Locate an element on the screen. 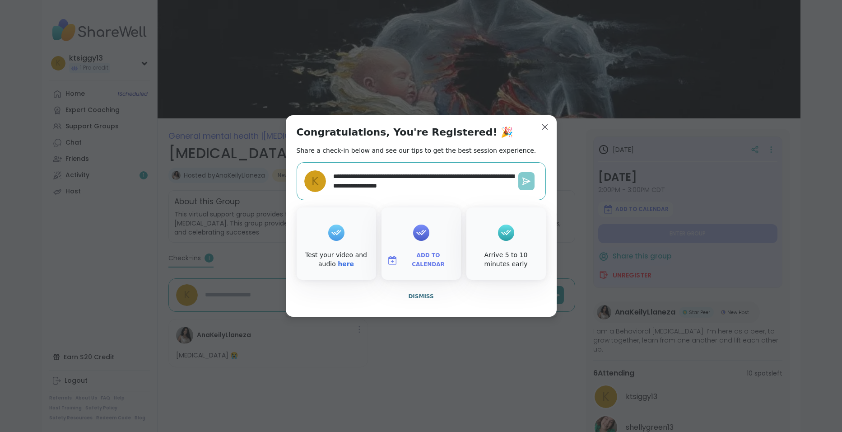 This screenshot has height=432, width=842. h2: Share a check-in below and see our tips to get the best session experience. is located at coordinates (416, 150).